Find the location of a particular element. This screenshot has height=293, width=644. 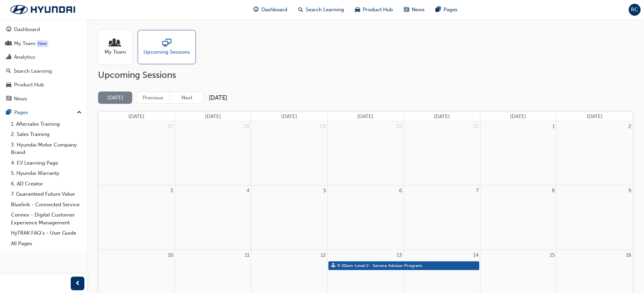

a: August 1, 2025 is located at coordinates (554, 127).